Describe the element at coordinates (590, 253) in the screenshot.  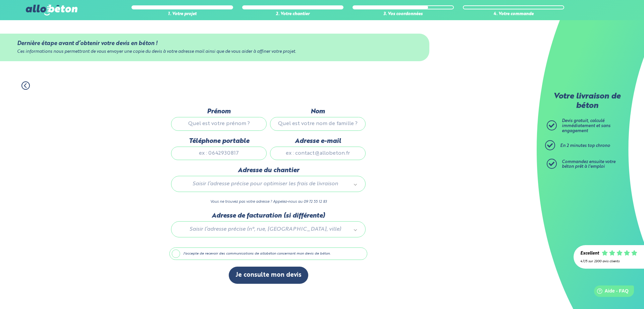
I see `div: Excellent` at that location.